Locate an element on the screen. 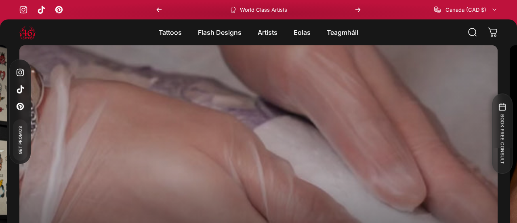 The width and height of the screenshot is (517, 223). a: Get Promos is located at coordinates (20, 140).